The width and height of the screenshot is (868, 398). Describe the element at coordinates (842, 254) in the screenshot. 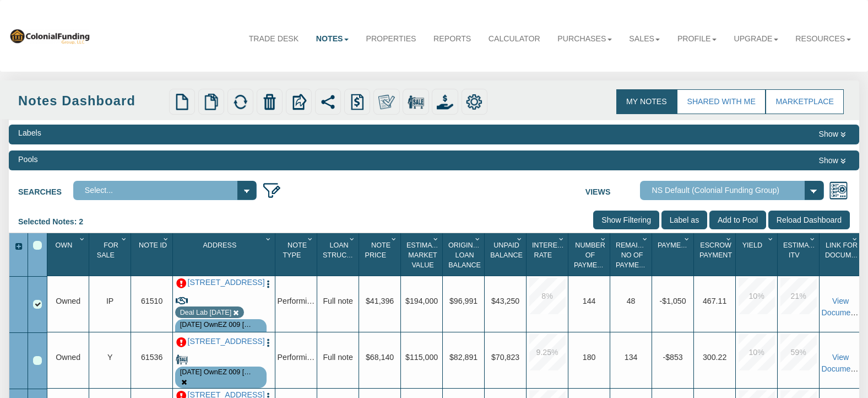

I see `div: Link For Documents Sort None` at that location.